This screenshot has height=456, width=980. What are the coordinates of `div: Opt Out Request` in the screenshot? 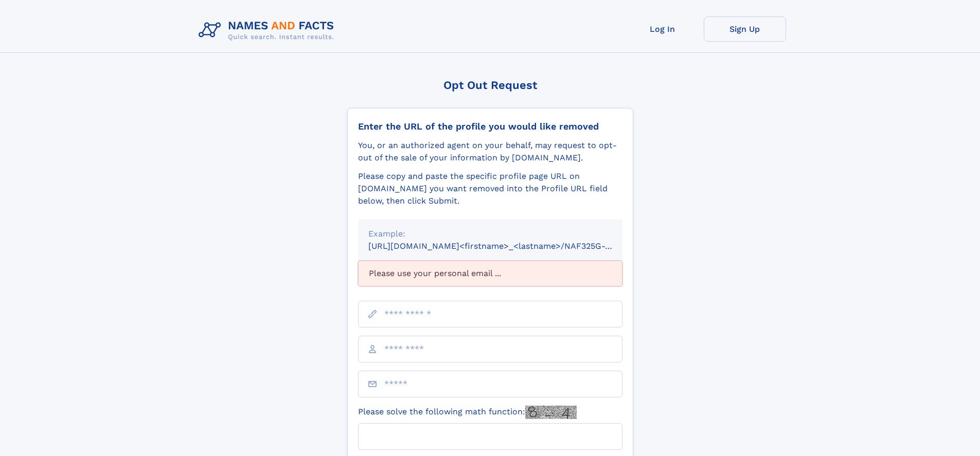 It's located at (490, 85).